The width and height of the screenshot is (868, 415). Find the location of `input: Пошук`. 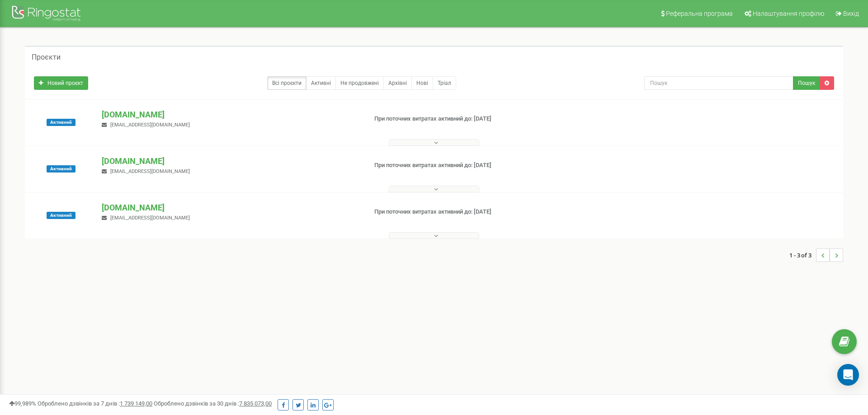

input: Пошук is located at coordinates (719, 83).